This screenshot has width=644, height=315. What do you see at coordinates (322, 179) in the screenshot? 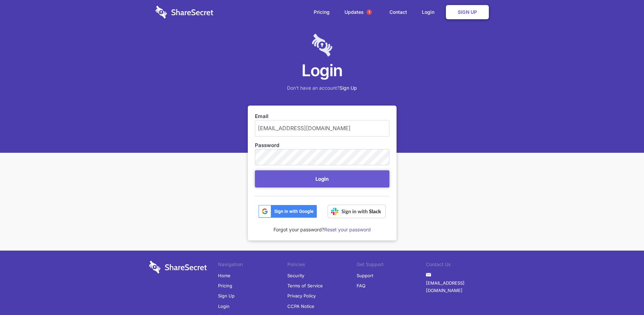
I see `button: Login` at bounding box center [322, 179].